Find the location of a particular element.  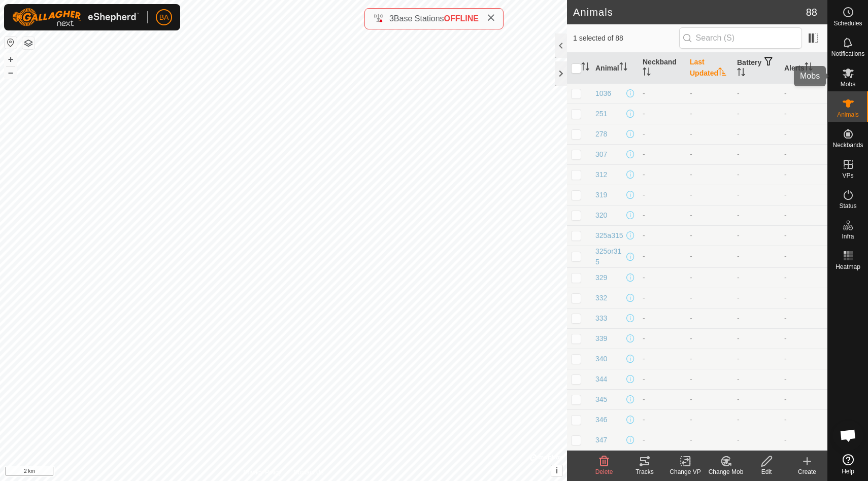

span: Base Stations is located at coordinates (419, 19).